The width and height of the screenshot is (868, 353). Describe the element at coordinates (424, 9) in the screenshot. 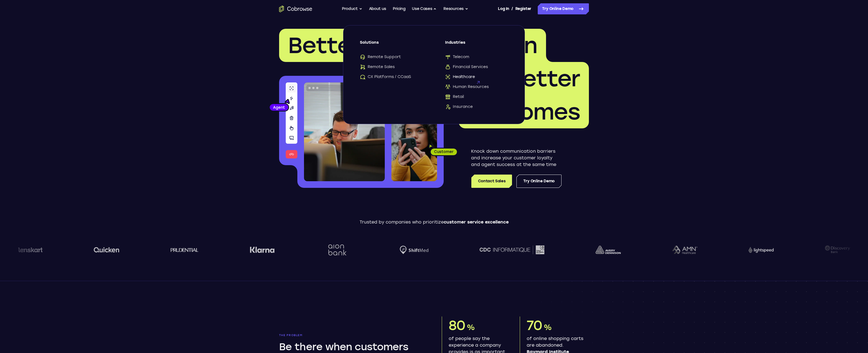

I see `button: Use Cases` at that location.